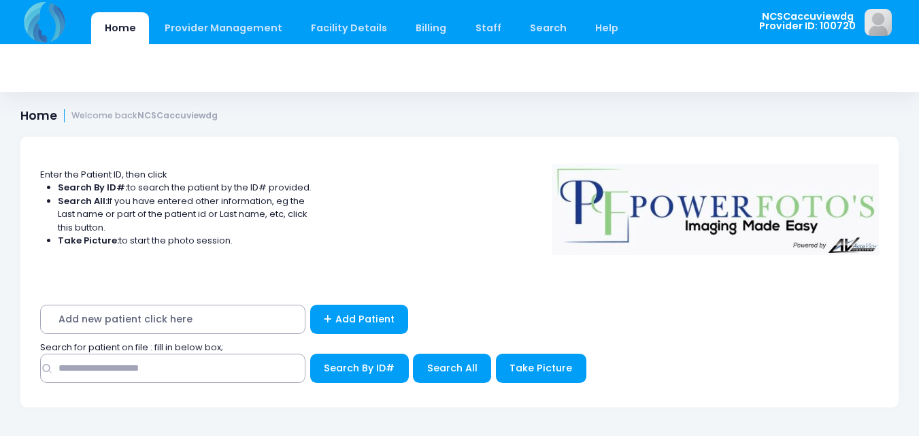 The height and width of the screenshot is (436, 919). What do you see at coordinates (452, 368) in the screenshot?
I see `span: Search All` at bounding box center [452, 368].